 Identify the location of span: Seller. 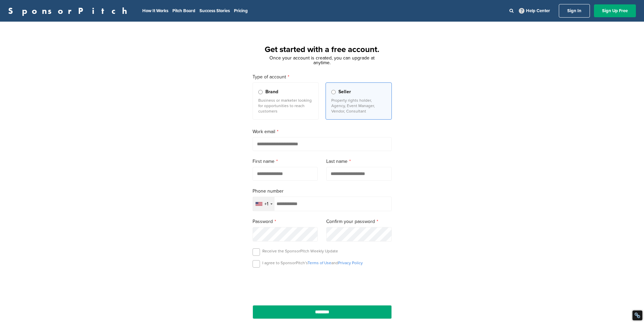
(344, 92).